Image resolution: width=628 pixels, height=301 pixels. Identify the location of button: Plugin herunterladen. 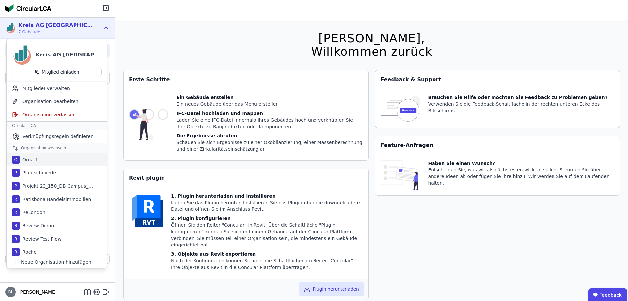
(332, 289).